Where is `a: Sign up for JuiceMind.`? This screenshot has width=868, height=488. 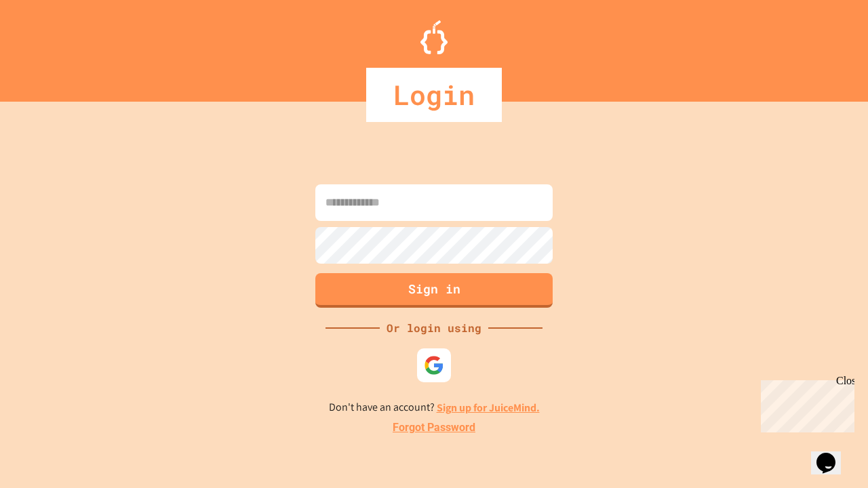
a: Sign up for JuiceMind. is located at coordinates (488, 407).